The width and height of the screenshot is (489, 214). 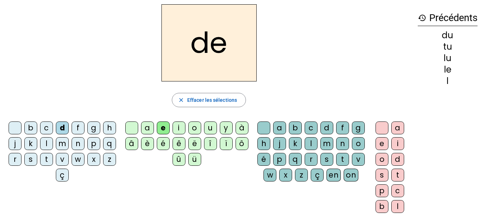 I want to click on div: ë, so click(x=195, y=144).